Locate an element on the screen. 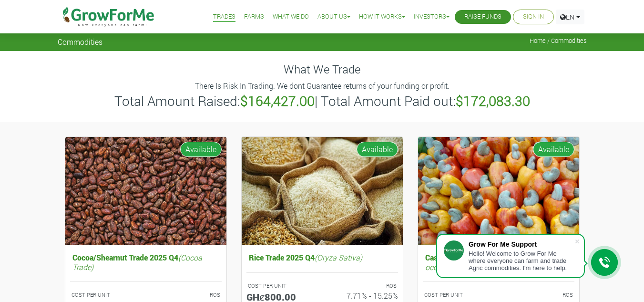  a: How it Works is located at coordinates (382, 16).